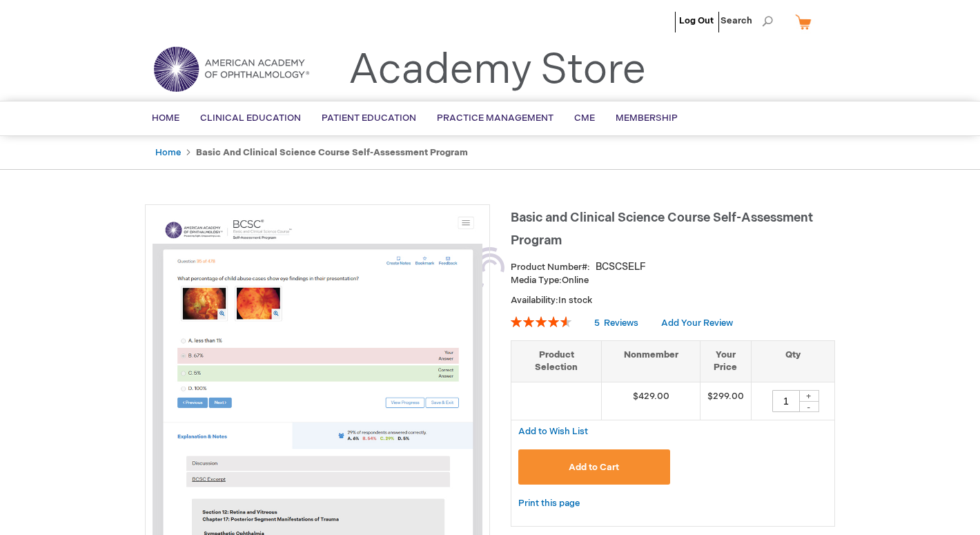 This screenshot has height=535, width=980. I want to click on strong: Basic and Clinical Science Course Self-Assessment Program, so click(333, 153).